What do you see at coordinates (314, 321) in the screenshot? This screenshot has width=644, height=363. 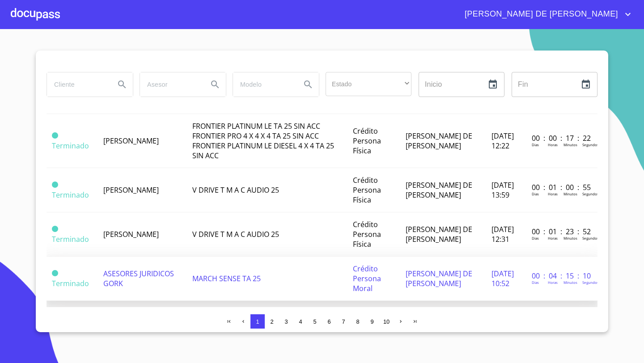 I see `span: 5` at bounding box center [314, 321].